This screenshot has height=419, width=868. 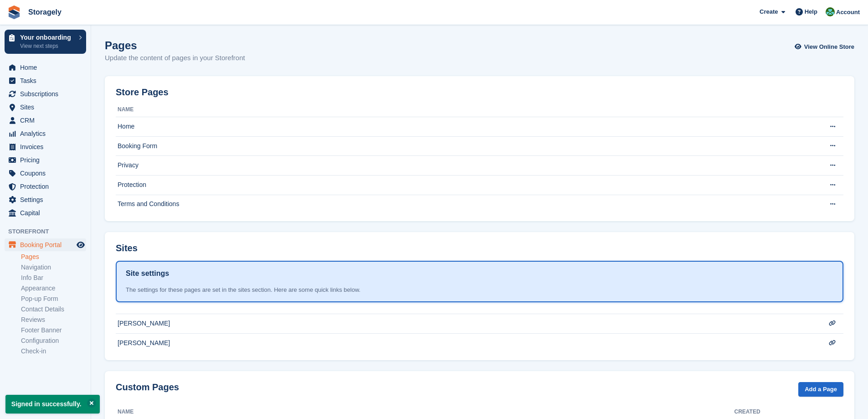 What do you see at coordinates (47, 108) in the screenshot?
I see `span: Sites` at bounding box center [47, 108].